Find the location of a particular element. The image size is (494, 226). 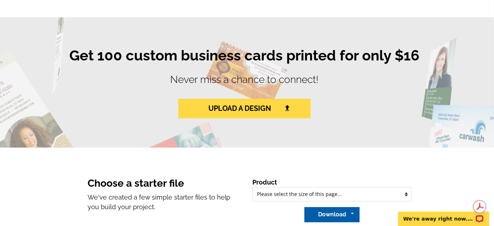

a: UPLOAD A DESIGN is located at coordinates (244, 109).